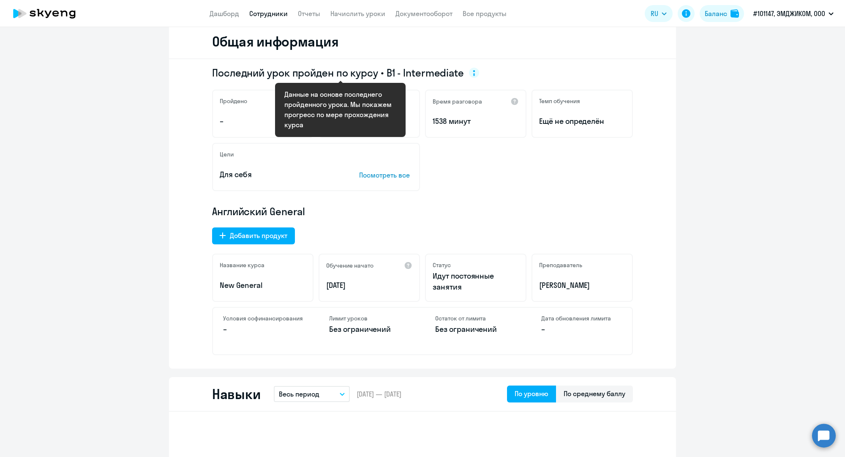 The height and width of the screenshot is (457, 845). What do you see at coordinates (263, 285) in the screenshot?
I see `p: New General` at bounding box center [263, 285].